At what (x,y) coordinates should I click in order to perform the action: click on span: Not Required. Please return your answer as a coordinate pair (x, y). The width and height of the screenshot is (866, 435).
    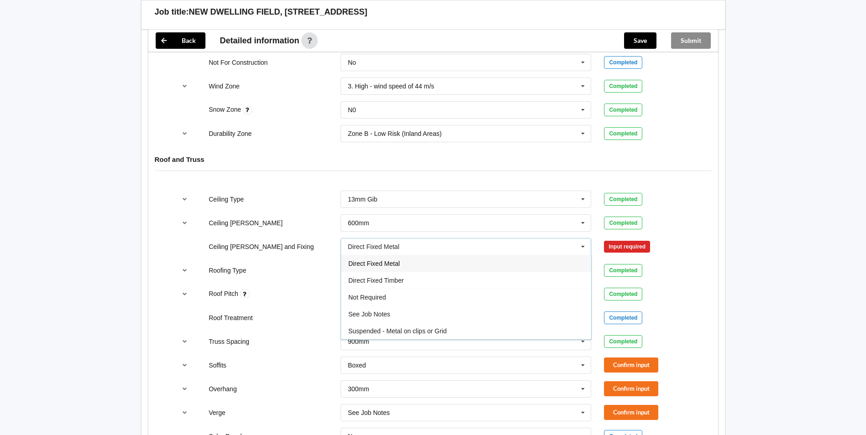
    Looking at the image, I should click on (367, 298).